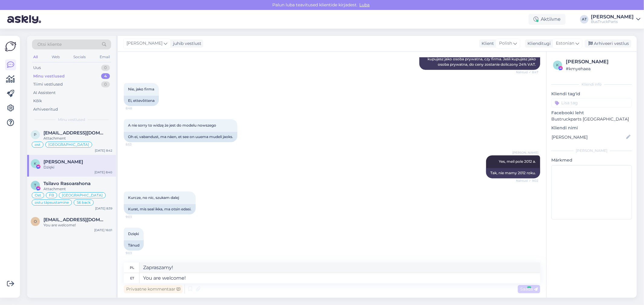  What do you see at coordinates (44, 93) in the screenshot?
I see `div: AI Assistent` at bounding box center [44, 93].